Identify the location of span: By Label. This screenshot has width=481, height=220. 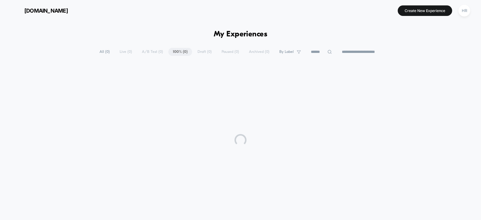
(286, 52).